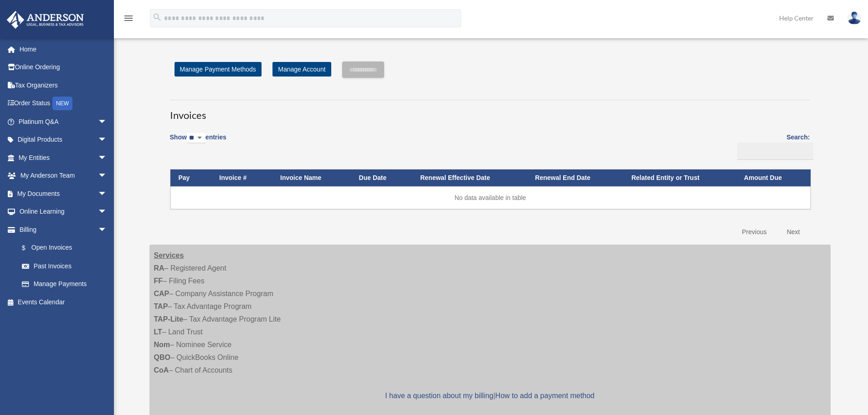  I want to click on strong: CAP, so click(162, 293).